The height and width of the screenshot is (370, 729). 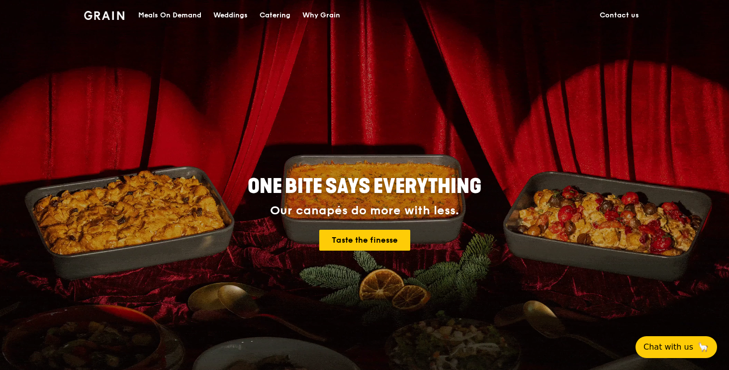 What do you see at coordinates (321, 15) in the screenshot?
I see `a: Why Grain` at bounding box center [321, 15].